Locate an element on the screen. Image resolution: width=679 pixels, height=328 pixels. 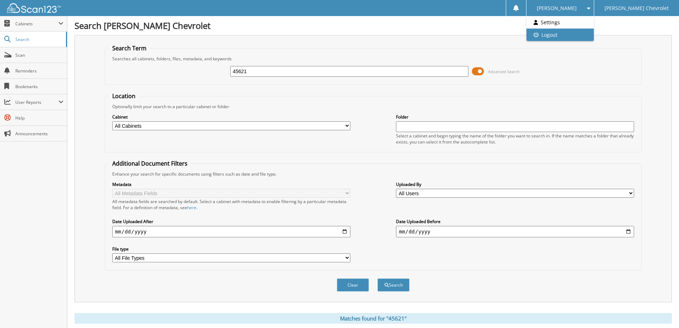
div: Matches found for "45621" is located at coordinates (373, 318).